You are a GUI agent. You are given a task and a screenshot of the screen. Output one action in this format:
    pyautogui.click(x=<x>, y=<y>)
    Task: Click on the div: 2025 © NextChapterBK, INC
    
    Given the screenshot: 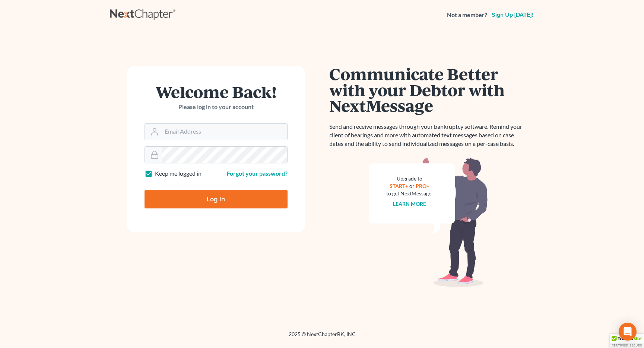 What is the action you would take?
    pyautogui.click(x=322, y=337)
    